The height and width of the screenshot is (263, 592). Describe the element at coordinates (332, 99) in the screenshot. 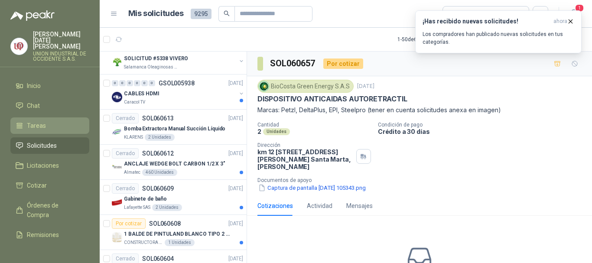

I see `p: DISPOSITIVO ANTICAIDAS AUTORETRACTIL` at that location.